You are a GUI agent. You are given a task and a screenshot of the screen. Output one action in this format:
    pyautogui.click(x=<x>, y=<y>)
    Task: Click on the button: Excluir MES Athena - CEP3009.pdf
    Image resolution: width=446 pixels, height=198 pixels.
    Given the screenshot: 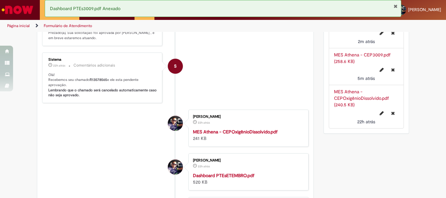 What is the action you would take?
    pyautogui.click(x=393, y=70)
    